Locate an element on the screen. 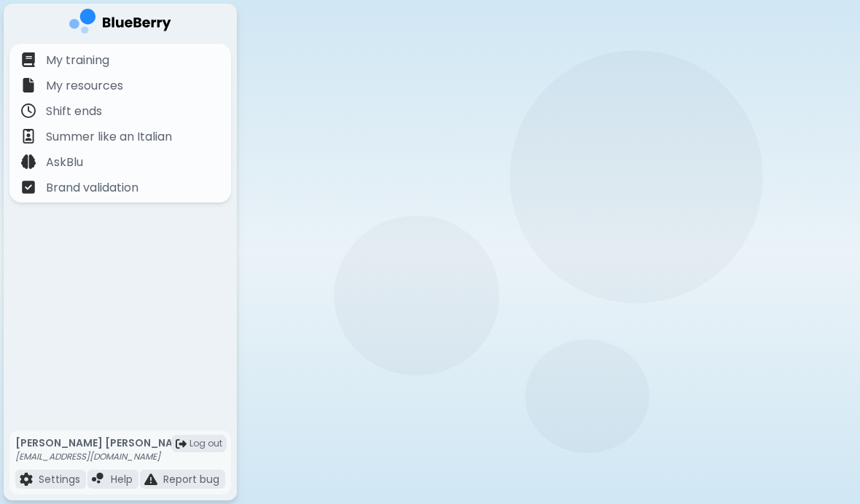 This screenshot has width=860, height=504. img: logout is located at coordinates (180, 444).